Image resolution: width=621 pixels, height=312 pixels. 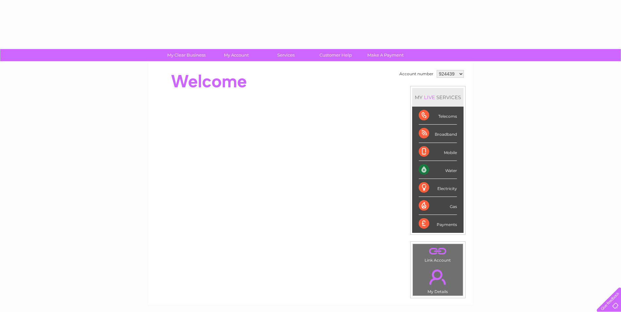 What do you see at coordinates (437, 254) in the screenshot?
I see `td: Link Account` at bounding box center [437, 254].